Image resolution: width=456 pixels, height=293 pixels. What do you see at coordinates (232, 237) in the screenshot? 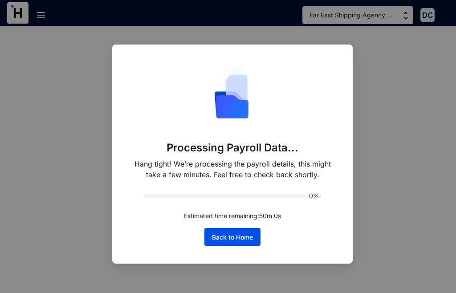
I see `span: Back to Home` at bounding box center [232, 237].